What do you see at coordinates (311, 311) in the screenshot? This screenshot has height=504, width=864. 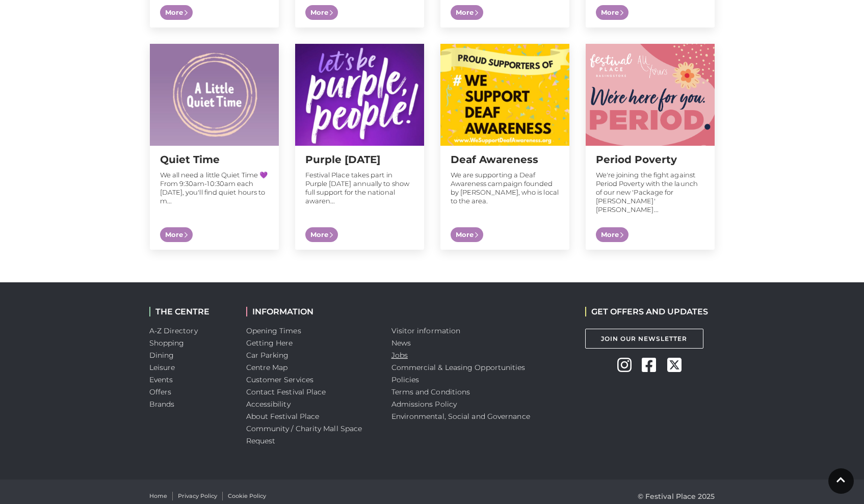 I see `h2: INFORMATION` at bounding box center [311, 311].